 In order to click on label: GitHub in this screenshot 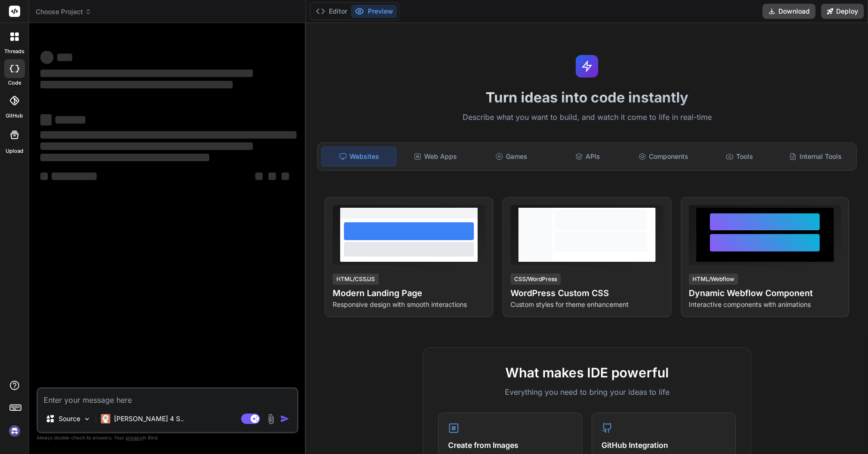, I will do `click(14, 115)`.